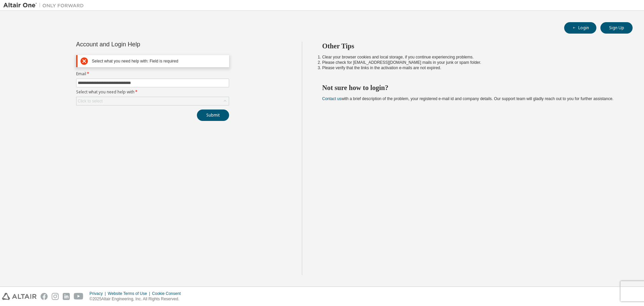 The image size is (644, 306). I want to click on label: Email, so click(152, 74).